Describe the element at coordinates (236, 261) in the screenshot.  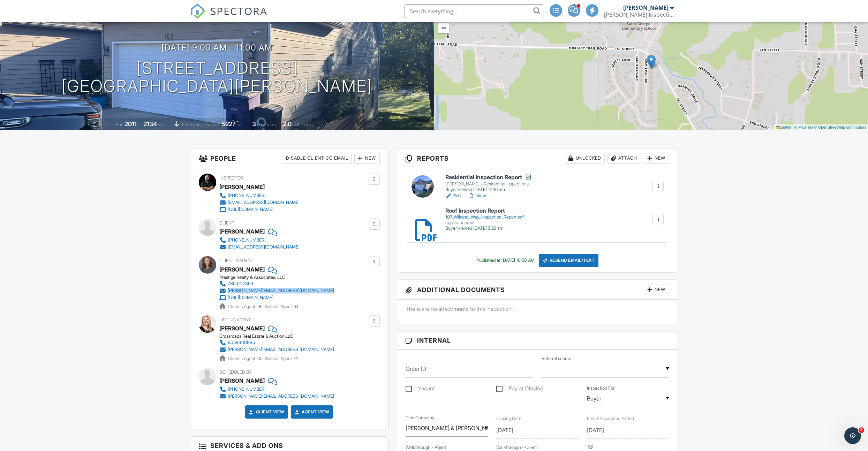
I see `span: Client's Agent` at that location.